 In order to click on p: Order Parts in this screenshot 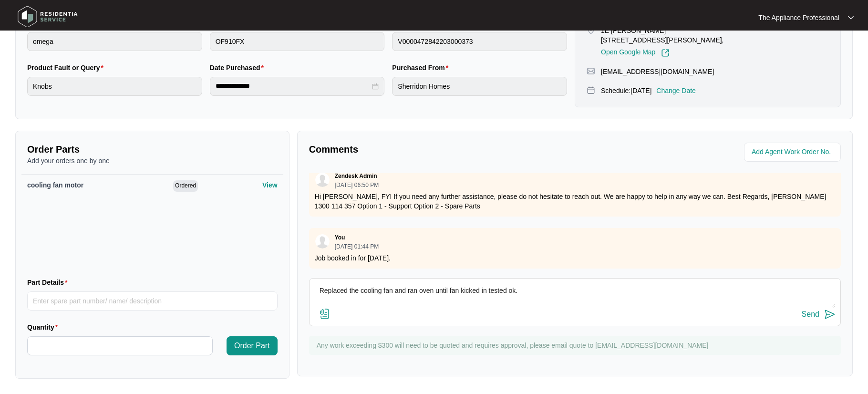, I will do `click(152, 149)`.